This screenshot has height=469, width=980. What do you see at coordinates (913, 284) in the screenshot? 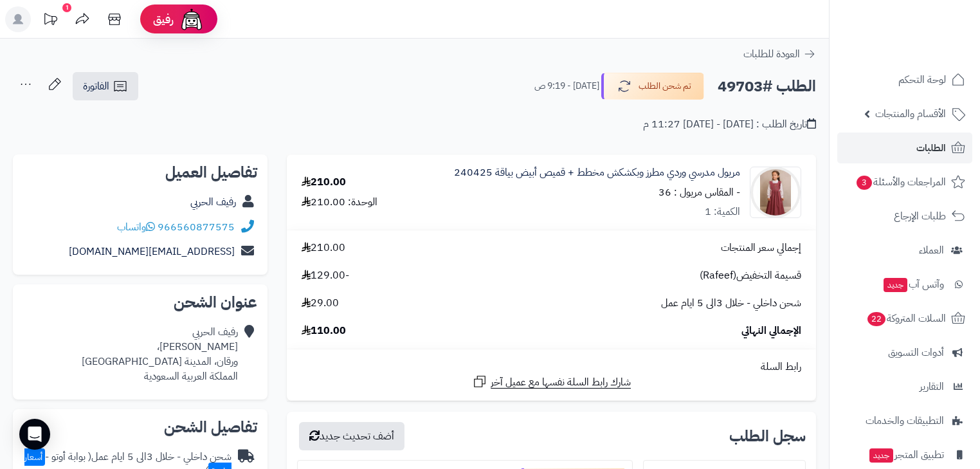
I see `span: وآتس آب` at bounding box center [913, 284].